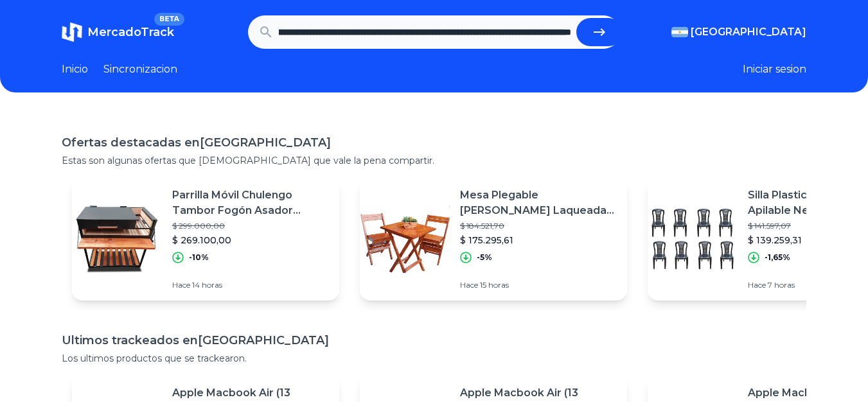 The width and height of the screenshot is (868, 402). What do you see at coordinates (680, 32) in the screenshot?
I see `img: Argentina` at bounding box center [680, 32].